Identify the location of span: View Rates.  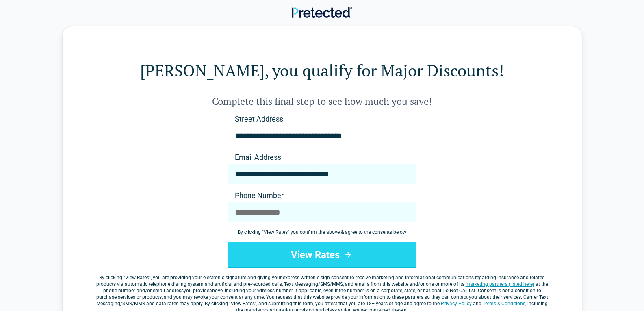
(137, 278).